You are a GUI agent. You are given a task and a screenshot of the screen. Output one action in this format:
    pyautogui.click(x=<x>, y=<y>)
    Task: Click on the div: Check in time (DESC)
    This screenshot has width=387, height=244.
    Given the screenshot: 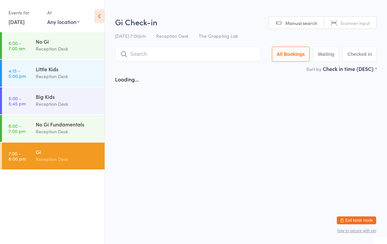 What is the action you would take?
    pyautogui.click(x=349, y=68)
    